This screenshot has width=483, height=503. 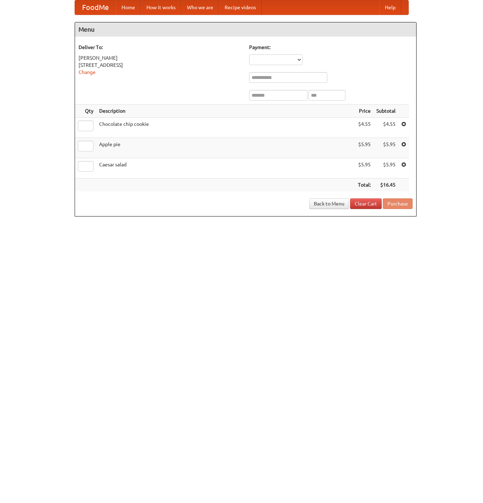 What do you see at coordinates (226, 168) in the screenshot?
I see `td: Caesar salad` at bounding box center [226, 168].